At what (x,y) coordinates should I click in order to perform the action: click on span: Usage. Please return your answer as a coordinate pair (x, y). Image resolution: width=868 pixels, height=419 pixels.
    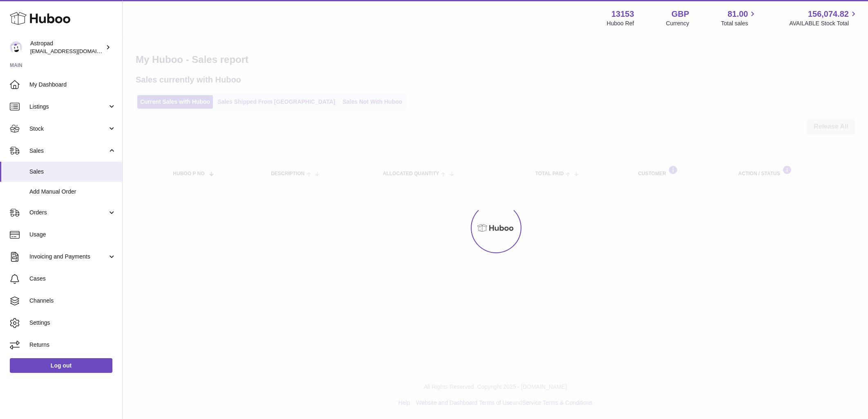
    Looking at the image, I should click on (73, 234).